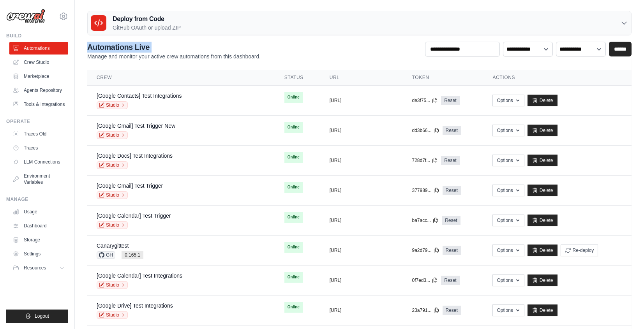 The width and height of the screenshot is (644, 329). I want to click on a: [Google Gmail] Test Trigger New, so click(136, 125).